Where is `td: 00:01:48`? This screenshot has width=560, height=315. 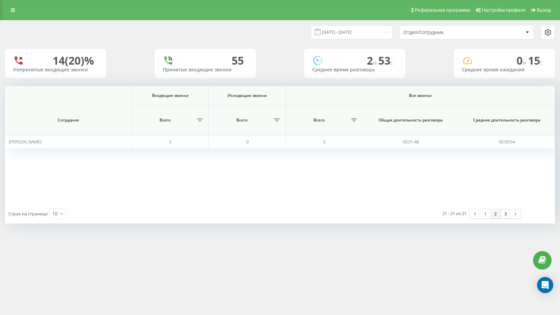 td: 00:01:48 is located at coordinates (410, 142).